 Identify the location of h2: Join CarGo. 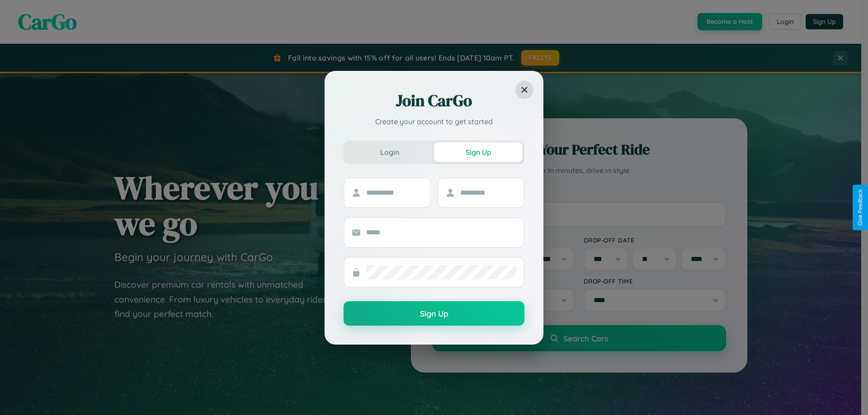
(434, 101).